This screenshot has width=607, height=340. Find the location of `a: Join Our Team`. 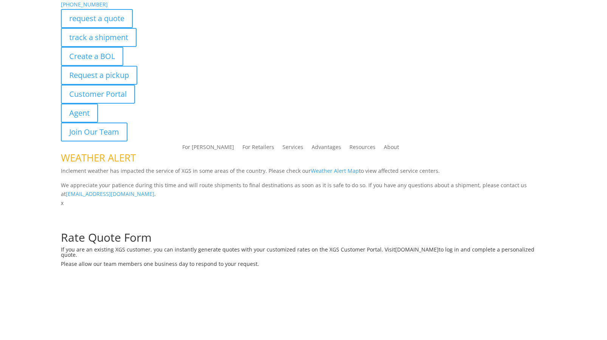

a: Join Our Team is located at coordinates (94, 132).